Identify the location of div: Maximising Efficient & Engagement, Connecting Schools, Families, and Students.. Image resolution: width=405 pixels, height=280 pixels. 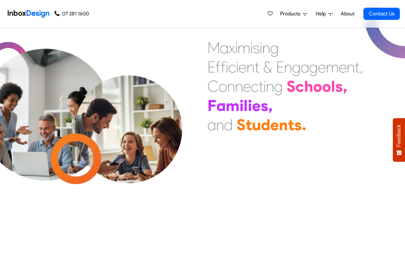
(285, 86).